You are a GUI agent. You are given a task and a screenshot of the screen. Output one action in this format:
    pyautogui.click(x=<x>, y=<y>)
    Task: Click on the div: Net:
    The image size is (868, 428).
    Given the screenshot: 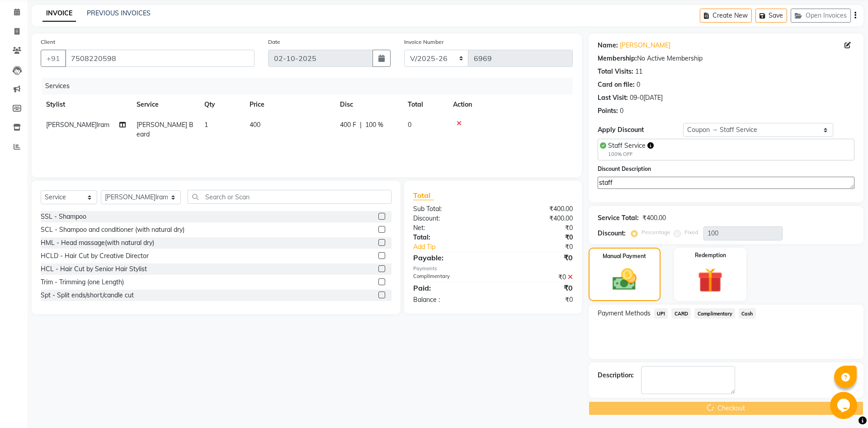 What is the action you would take?
    pyautogui.click(x=449, y=228)
    